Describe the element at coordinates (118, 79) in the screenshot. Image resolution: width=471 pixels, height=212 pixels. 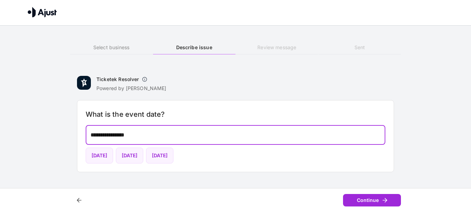
I see `h6: Ticketek Resolver` at that location.